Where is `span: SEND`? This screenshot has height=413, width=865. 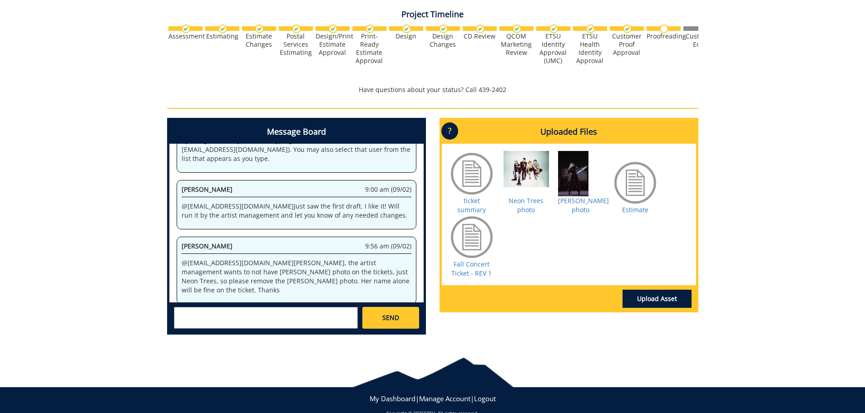 span: SEND is located at coordinates (390, 318).